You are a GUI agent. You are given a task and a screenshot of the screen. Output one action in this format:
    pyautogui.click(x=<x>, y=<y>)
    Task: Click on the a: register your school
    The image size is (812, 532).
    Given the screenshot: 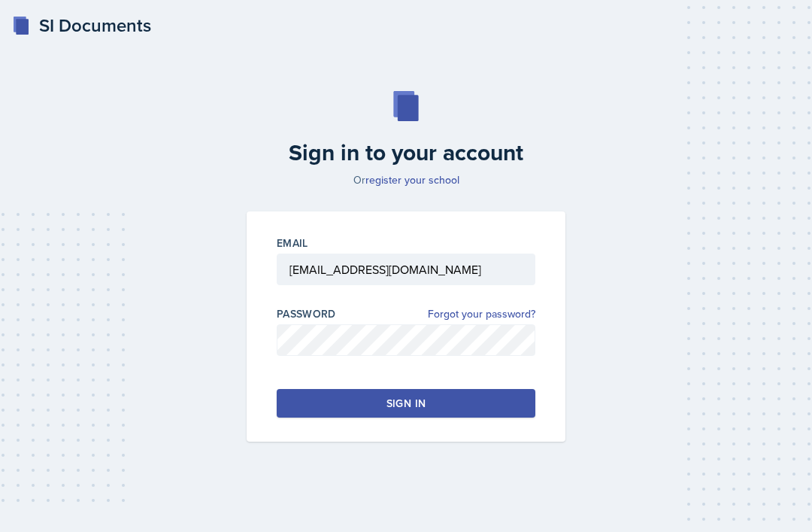 What is the action you would take?
    pyautogui.click(x=412, y=179)
    